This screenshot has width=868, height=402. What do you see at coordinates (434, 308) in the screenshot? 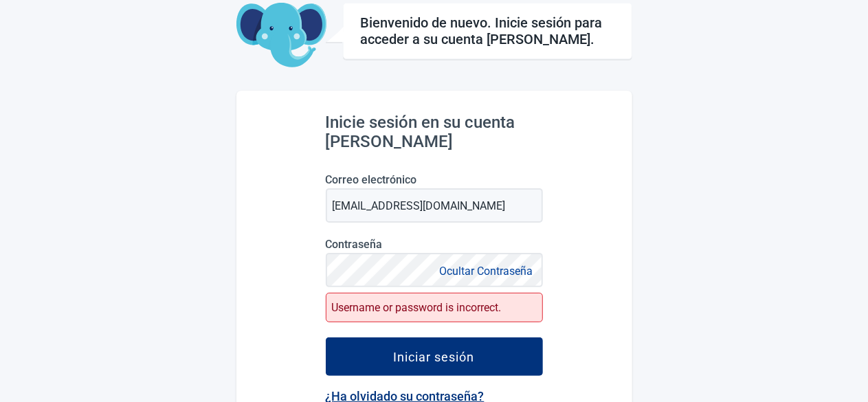
I see `div: Username or password is incorrect.` at bounding box center [434, 308].